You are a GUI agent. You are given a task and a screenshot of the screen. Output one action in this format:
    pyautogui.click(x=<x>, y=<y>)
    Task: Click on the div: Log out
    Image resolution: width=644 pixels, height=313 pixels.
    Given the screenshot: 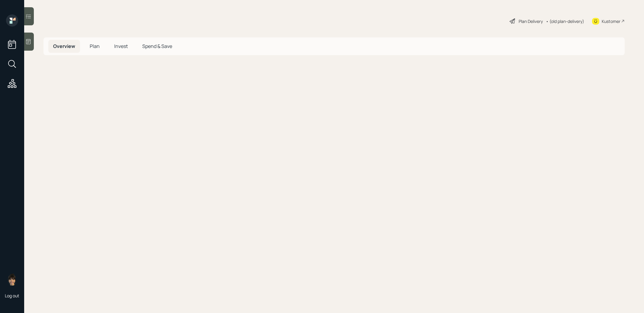 What is the action you would take?
    pyautogui.click(x=12, y=296)
    